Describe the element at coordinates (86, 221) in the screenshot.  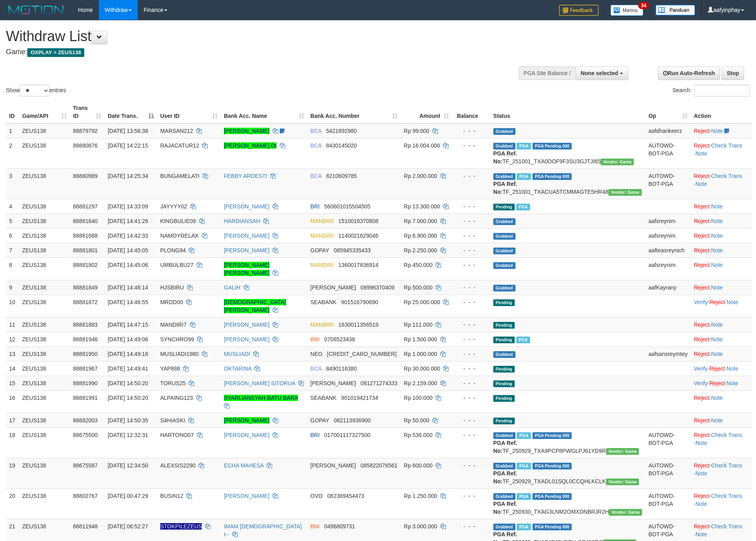
I see `span: 88881640` at that location.